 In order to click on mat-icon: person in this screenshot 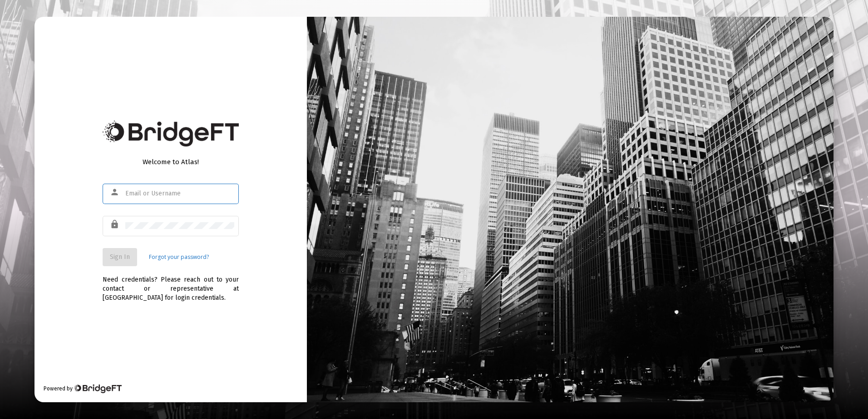, I will do `click(115, 192)`.